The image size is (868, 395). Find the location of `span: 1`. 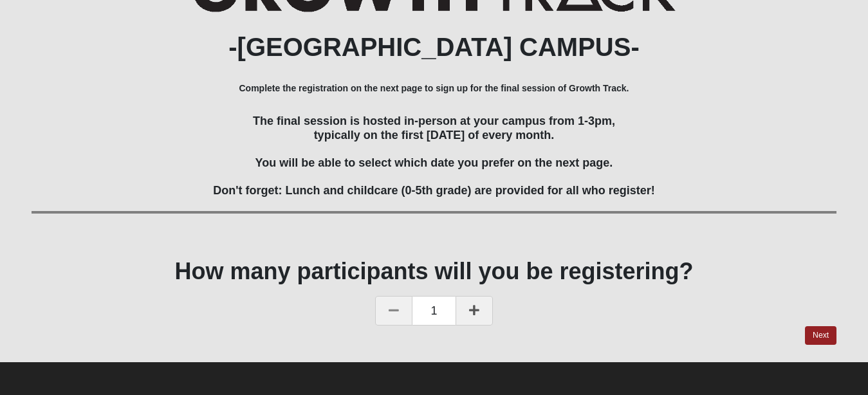

span: 1 is located at coordinates (434, 311).